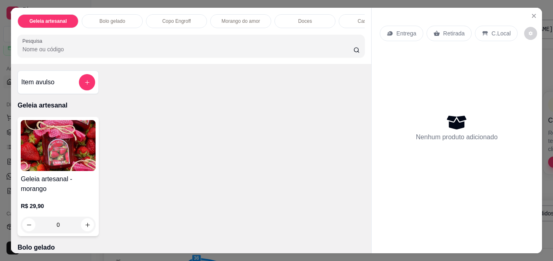  I want to click on img: product-image, so click(58, 145).